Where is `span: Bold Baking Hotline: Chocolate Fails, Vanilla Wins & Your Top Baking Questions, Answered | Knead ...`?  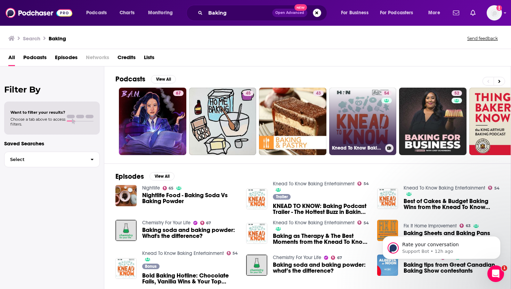 span: Bold Baking Hotline: Chocolate Fails, Vanilla Wins & Your Top Baking Questions, Answered | Knead ... is located at coordinates (190, 278).